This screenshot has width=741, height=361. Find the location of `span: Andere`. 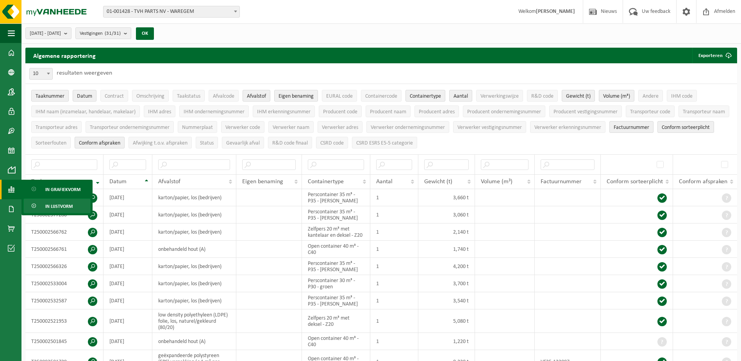

span: Andere is located at coordinates (650, 96).